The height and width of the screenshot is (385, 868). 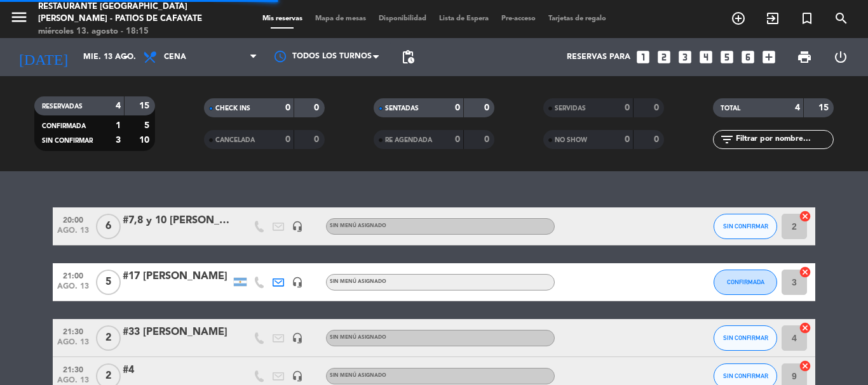 What do you see at coordinates (685, 57) in the screenshot?
I see `i: looks_3` at bounding box center [685, 57].